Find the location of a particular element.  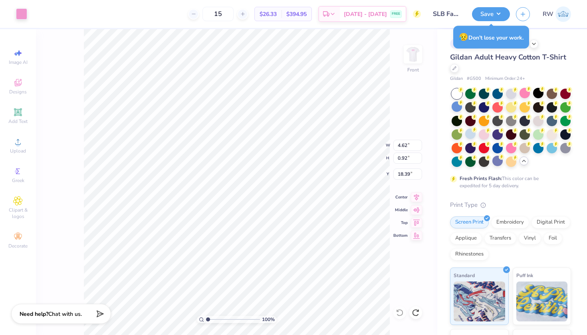

img: Front is located at coordinates (413, 54).